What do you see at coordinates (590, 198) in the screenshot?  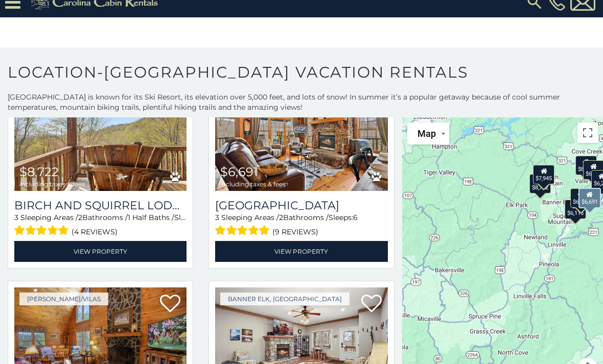 I see `div: $6,691` at bounding box center [590, 198].